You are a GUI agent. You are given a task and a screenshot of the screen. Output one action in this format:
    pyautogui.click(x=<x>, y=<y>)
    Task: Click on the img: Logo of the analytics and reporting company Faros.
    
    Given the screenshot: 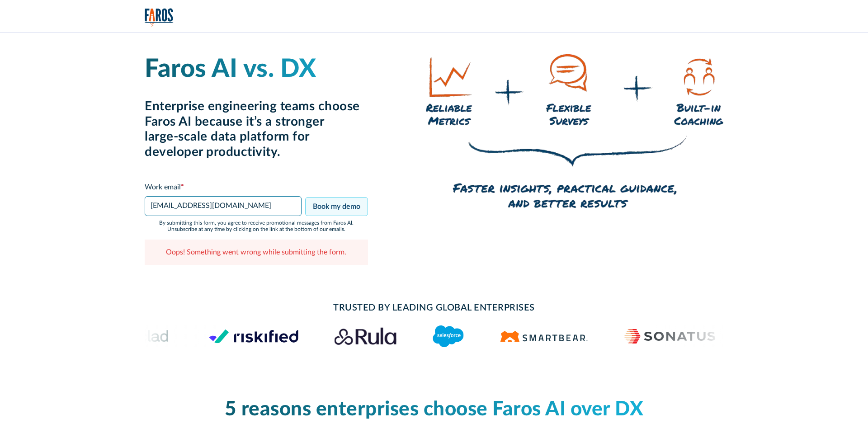 What is the action you would take?
    pyautogui.click(x=159, y=17)
    